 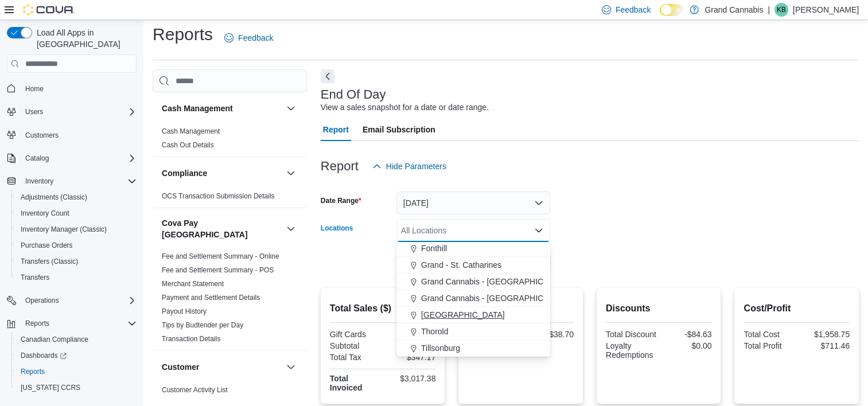 I want to click on span: Cash Out Details, so click(x=187, y=145).